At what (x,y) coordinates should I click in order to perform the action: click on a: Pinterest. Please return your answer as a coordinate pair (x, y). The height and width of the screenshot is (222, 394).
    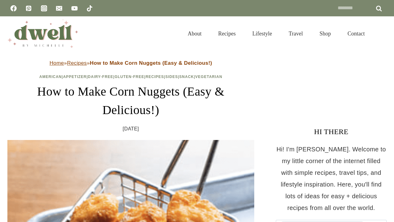
    Looking at the image, I should click on (29, 8).